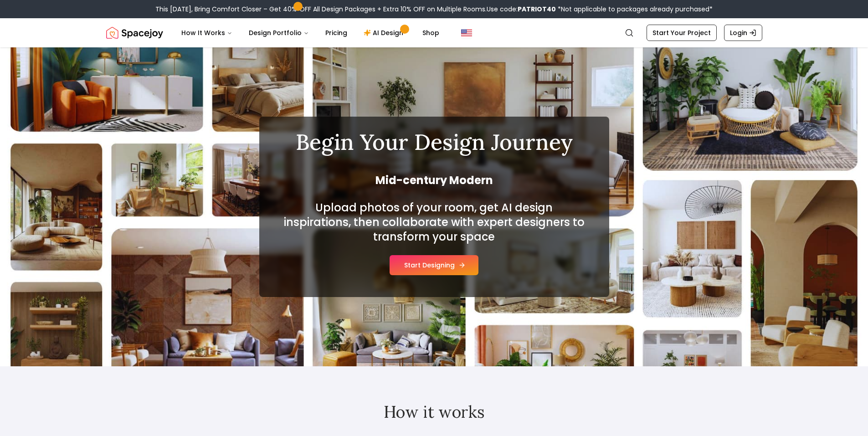 This screenshot has width=868, height=436. I want to click on a: Login, so click(744, 32).